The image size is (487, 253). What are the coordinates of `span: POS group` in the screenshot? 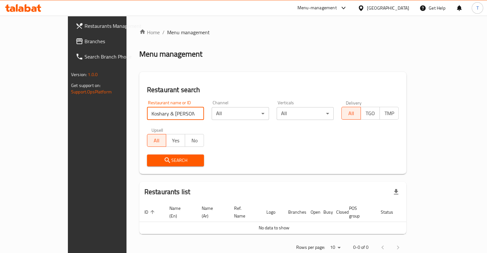 It's located at (358, 212).